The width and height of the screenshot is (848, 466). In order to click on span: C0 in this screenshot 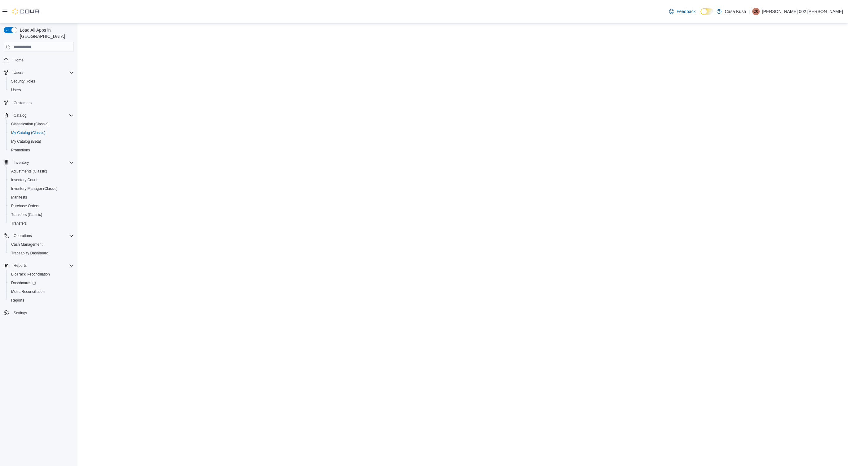, I will do `click(756, 11)`.